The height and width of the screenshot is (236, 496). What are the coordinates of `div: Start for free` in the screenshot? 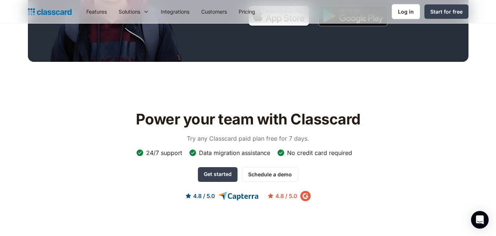 It's located at (447, 11).